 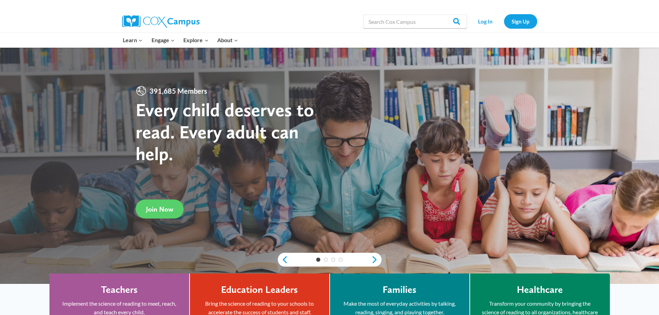 What do you see at coordinates (161, 21) in the screenshot?
I see `img: Cox Campus` at bounding box center [161, 21].